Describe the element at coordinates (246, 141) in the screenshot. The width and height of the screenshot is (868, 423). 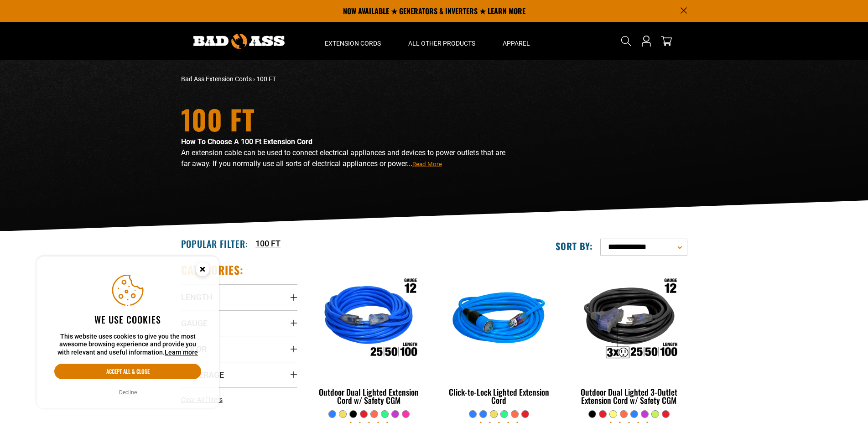
I see `strong: How To Choose A 100 Ft Extension Cord` at that location.